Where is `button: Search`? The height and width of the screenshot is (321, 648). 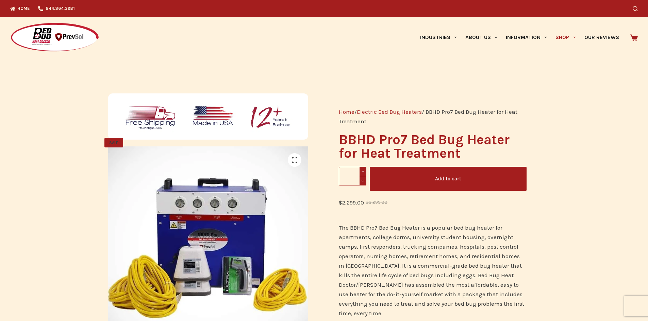
button: Search is located at coordinates (635, 8).